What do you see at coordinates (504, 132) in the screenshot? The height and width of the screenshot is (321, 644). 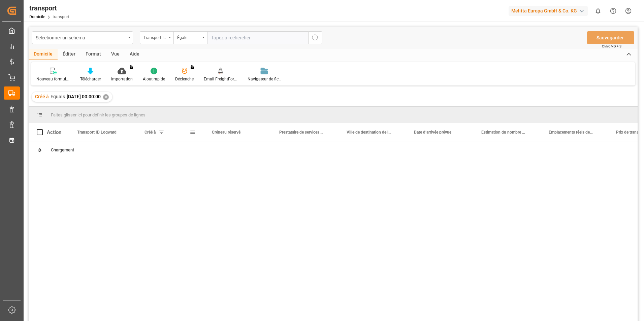 I see `span: Estimation du nombre de places de palettes` at bounding box center [504, 132].